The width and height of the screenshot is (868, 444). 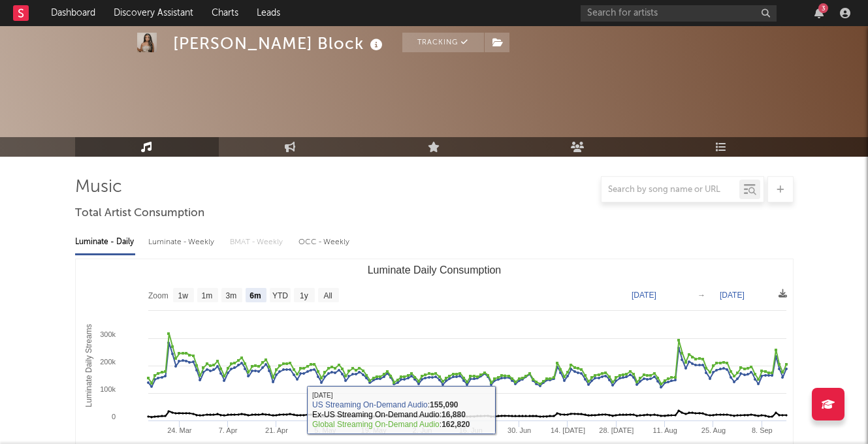 What do you see at coordinates (422, 430) in the screenshot?
I see `text: 2. Jun` at bounding box center [422, 430].